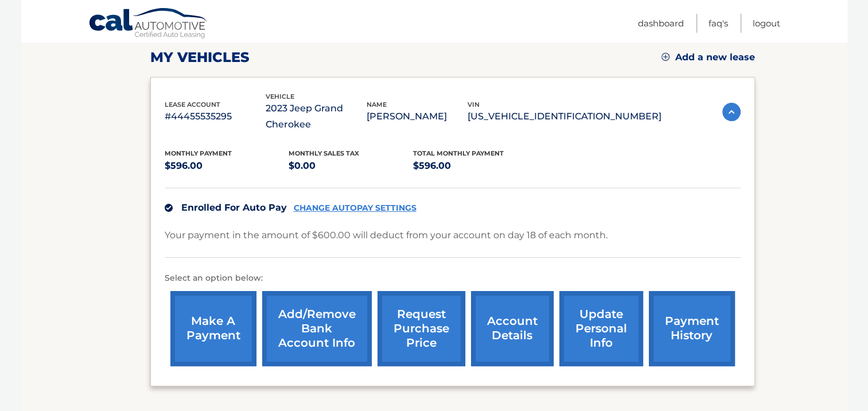 This screenshot has height=411, width=868. Describe the element at coordinates (665, 57) in the screenshot. I see `img: add.svg` at that location.